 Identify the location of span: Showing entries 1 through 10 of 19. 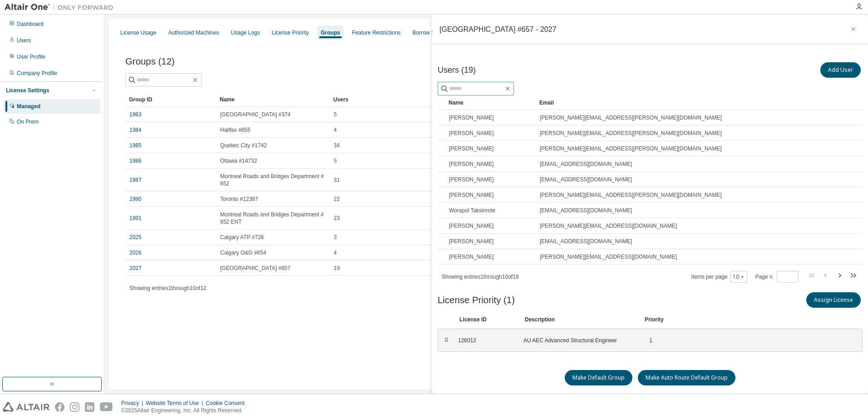
(480, 277).